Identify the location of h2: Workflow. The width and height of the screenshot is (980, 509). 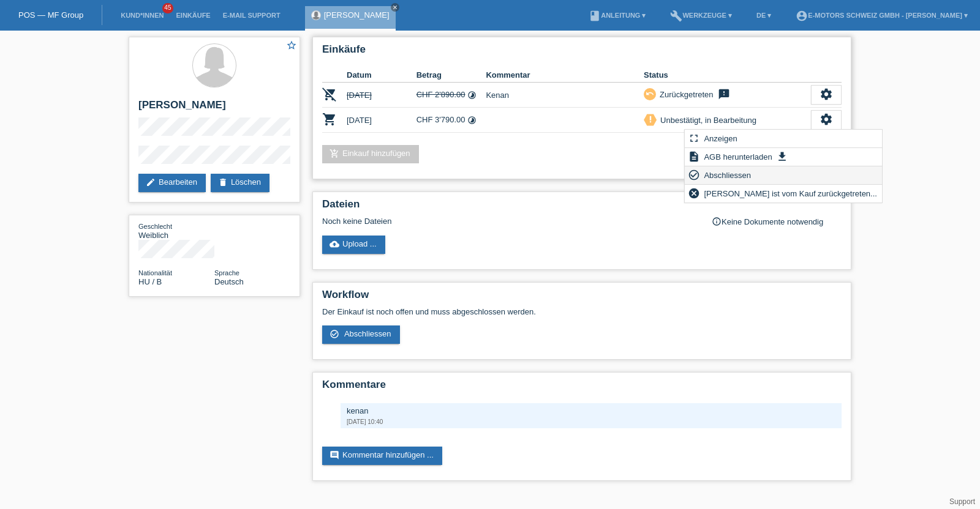
(582, 298).